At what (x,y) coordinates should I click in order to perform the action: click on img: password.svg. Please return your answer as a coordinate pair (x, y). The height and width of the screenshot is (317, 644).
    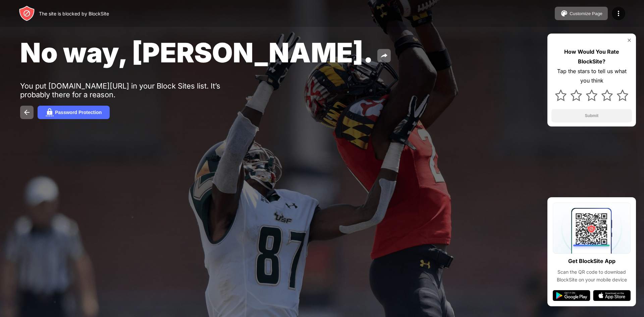
    Looking at the image, I should click on (50, 112).